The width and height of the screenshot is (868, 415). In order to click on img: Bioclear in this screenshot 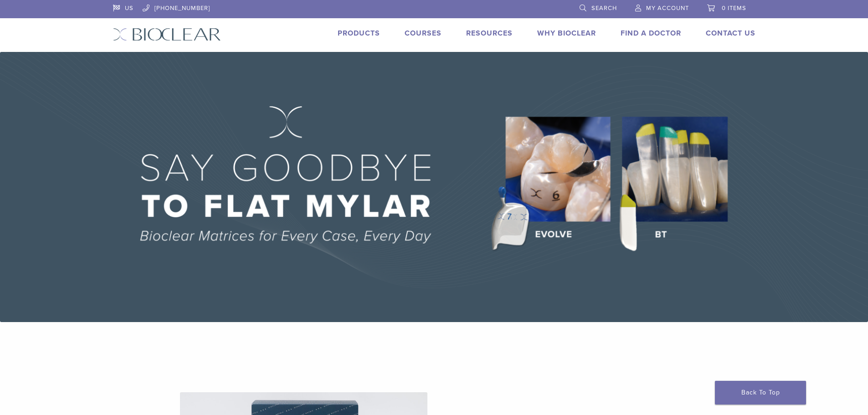, I will do `click(167, 34)`.